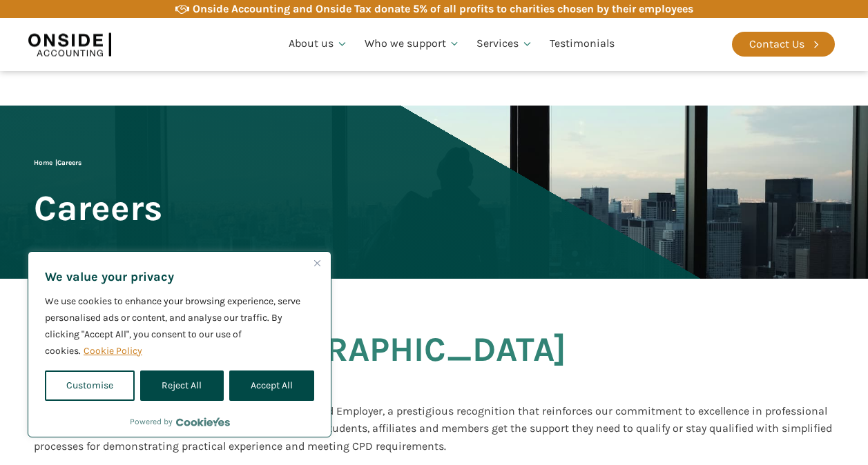 This screenshot has height=465, width=868. I want to click on button: Close, so click(317, 263).